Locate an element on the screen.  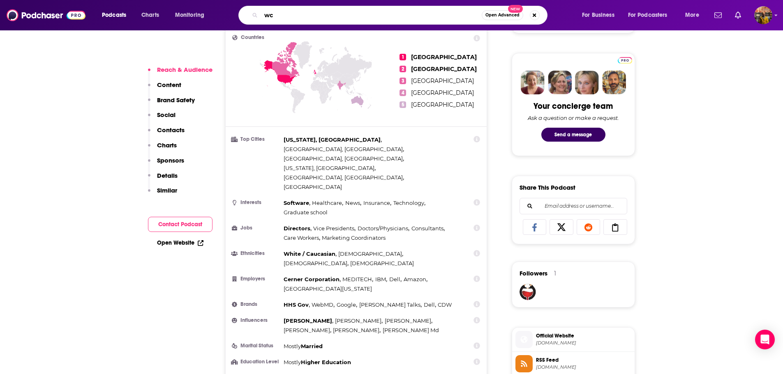
div: Ask a question or make a request. is located at coordinates (573, 118).